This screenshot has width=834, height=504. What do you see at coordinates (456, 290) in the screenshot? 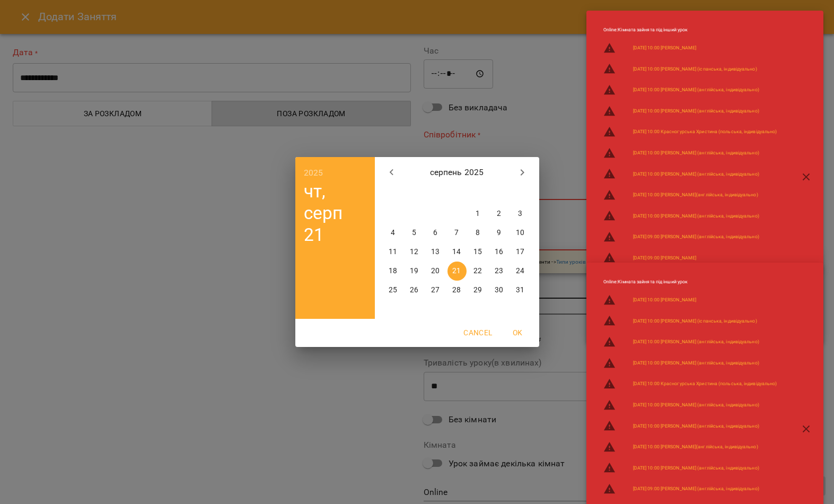
I see `p: 28` at bounding box center [456, 290].